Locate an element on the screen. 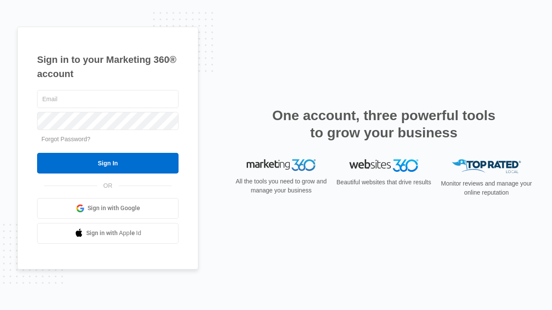 This screenshot has height=310, width=552. h2: One account, three powerful tools to grow your business is located at coordinates (384, 124).